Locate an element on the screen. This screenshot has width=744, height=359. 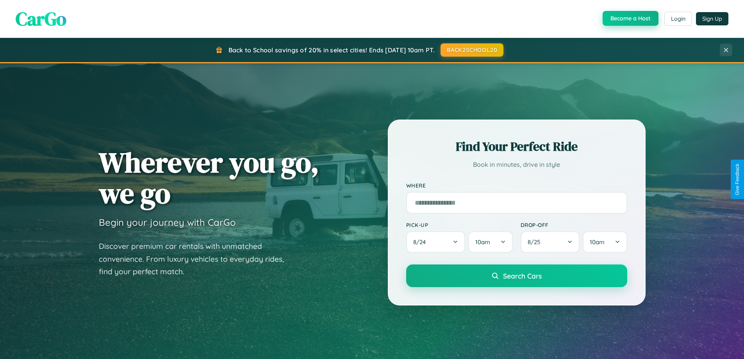
span: 8 / 25 is located at coordinates (536, 242).